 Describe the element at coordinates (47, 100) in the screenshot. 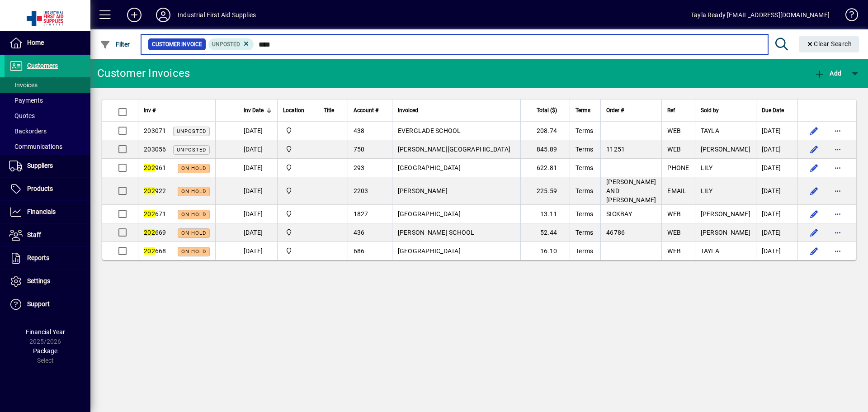

I see `a: Payments` at that location.